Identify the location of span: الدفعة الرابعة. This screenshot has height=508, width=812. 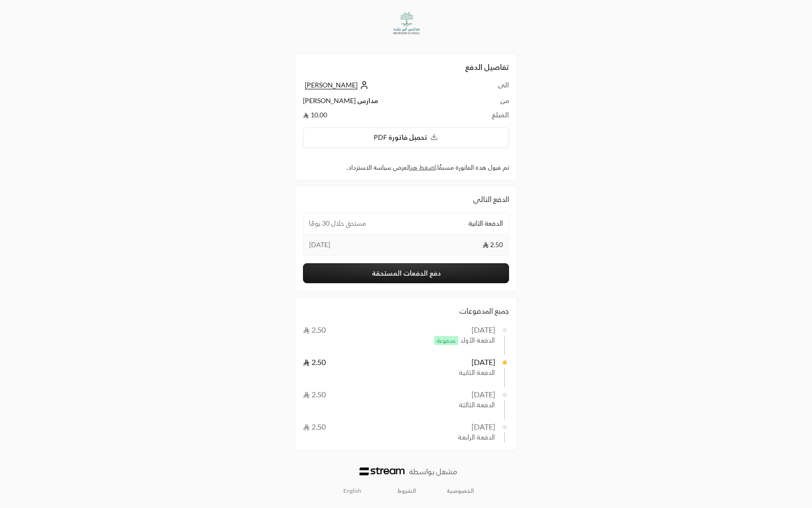
(476, 437).